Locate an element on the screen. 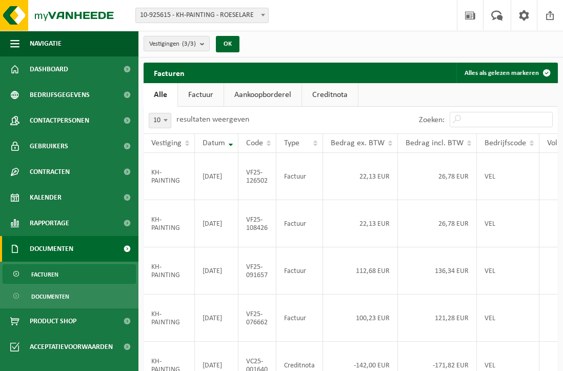  button: Alles als gelezen markeren is located at coordinates (507, 73).